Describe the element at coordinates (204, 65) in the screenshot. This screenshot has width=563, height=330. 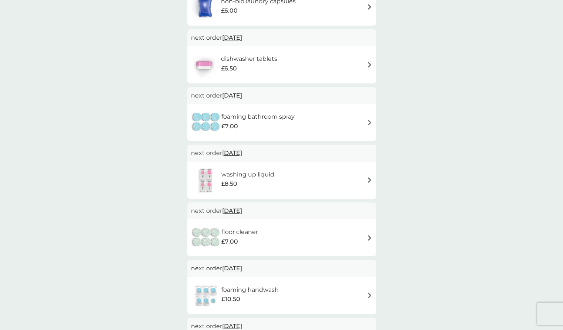
I see `img: dishwasher tablets` at that location.